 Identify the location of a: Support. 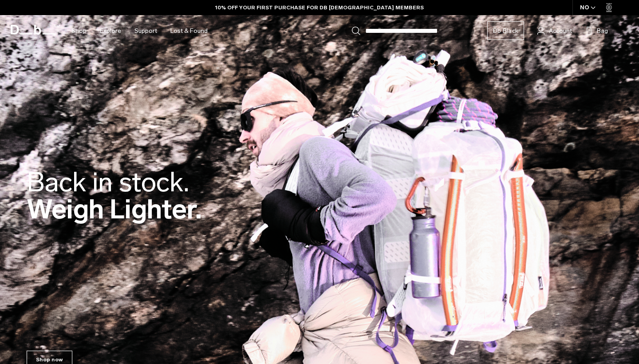
(146, 31).